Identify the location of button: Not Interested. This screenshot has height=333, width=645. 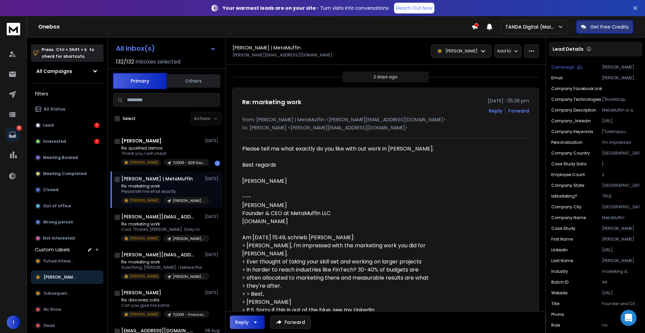
(67, 238).